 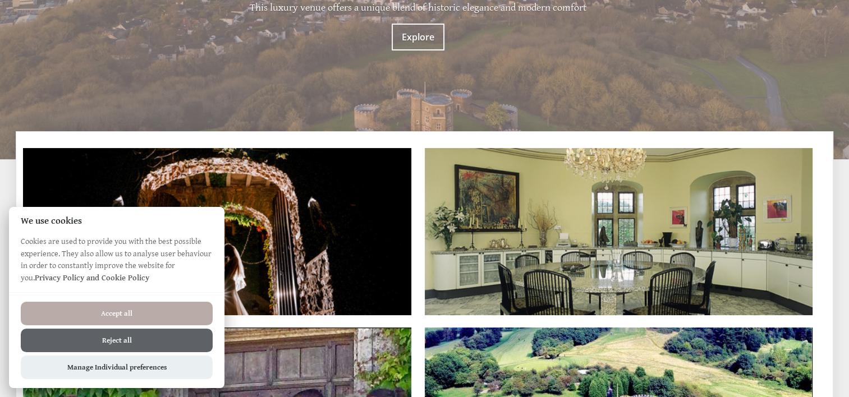 What do you see at coordinates (418, 7) in the screenshot?
I see `p: This luxury venue offers a unique blend of historic elegance and modern comfort` at bounding box center [418, 7].